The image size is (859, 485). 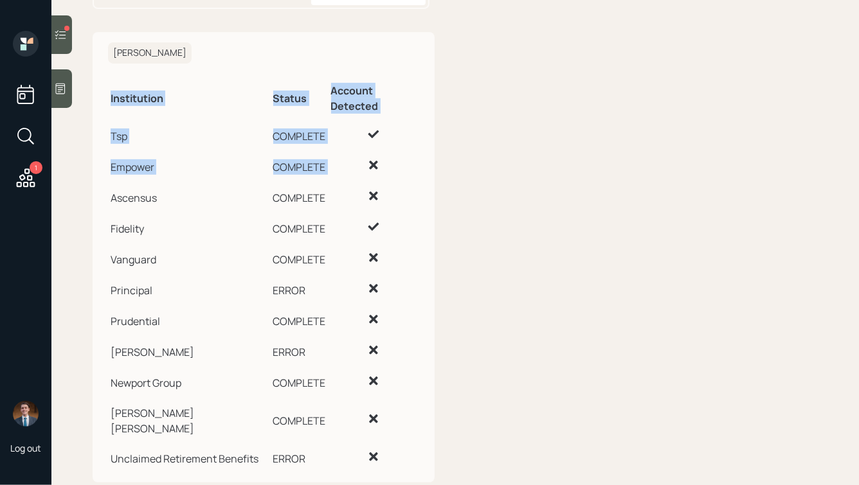 I want to click on img: hunter_neumayer.jpg, so click(x=26, y=414).